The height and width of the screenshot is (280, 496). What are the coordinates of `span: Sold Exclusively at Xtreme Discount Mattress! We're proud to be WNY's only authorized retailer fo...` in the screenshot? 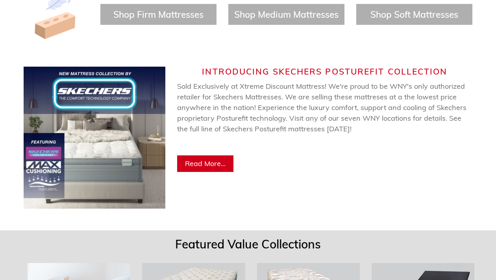 It's located at (322, 118).